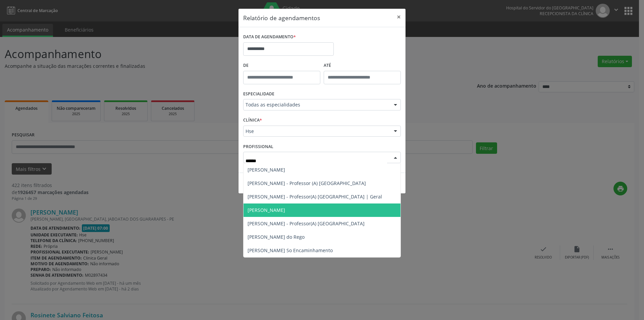 The image size is (644, 320). I want to click on label: De, so click(282, 66).